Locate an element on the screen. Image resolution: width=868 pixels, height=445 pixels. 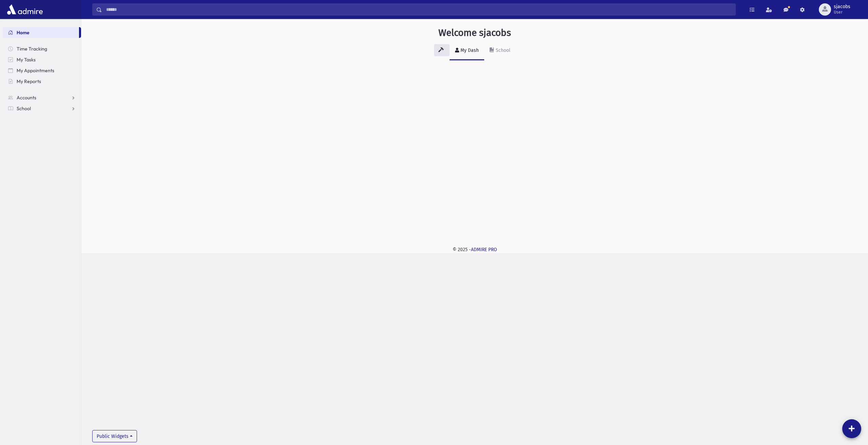
span: School is located at coordinates (24, 109).